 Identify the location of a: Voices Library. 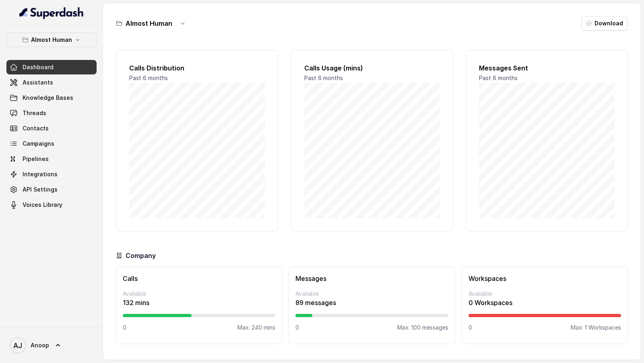
(51, 205).